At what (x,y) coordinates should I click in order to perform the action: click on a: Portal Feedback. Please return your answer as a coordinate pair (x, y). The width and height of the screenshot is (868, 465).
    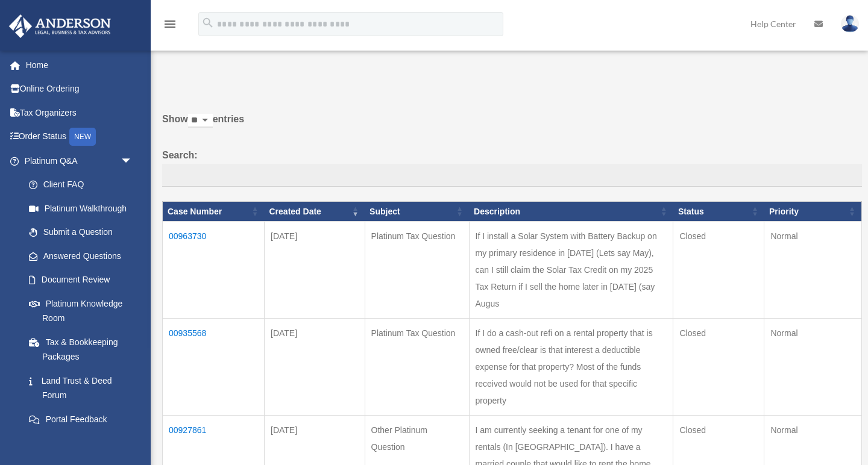
    Looking at the image, I should click on (81, 420).